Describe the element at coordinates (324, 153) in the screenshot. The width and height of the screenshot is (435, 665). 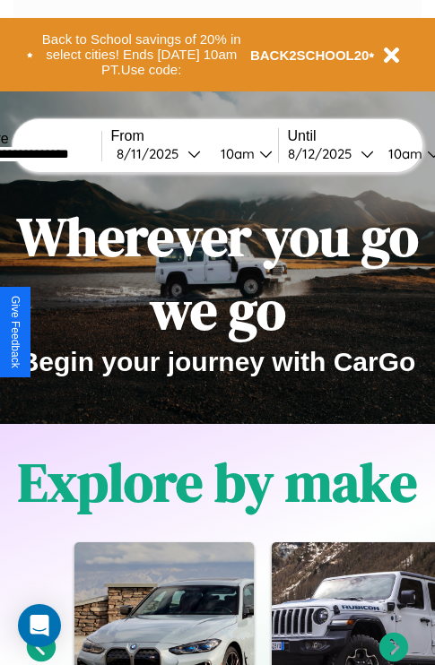
I see `div: 8 / 12 / 2025` at that location.